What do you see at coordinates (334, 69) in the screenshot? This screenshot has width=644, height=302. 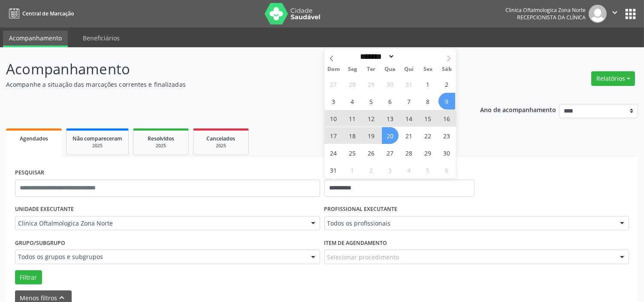 I see `span: Dom` at bounding box center [334, 69].